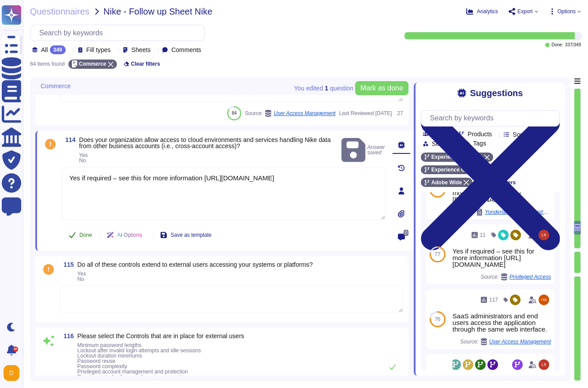 The height and width of the screenshot is (388, 588). What do you see at coordinates (487, 12) in the screenshot?
I see `span: Analytics` at bounding box center [487, 12].